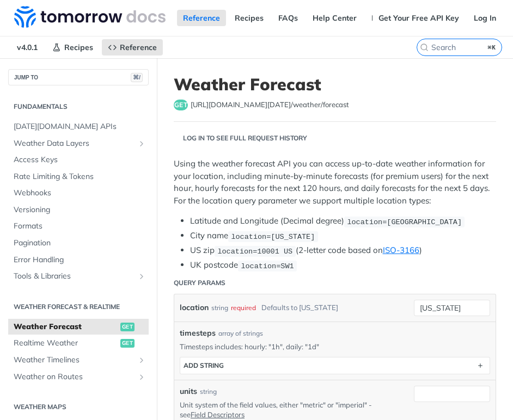 This screenshot has height=420, width=513. I want to click on h2: Fundamentals, so click(79, 107).